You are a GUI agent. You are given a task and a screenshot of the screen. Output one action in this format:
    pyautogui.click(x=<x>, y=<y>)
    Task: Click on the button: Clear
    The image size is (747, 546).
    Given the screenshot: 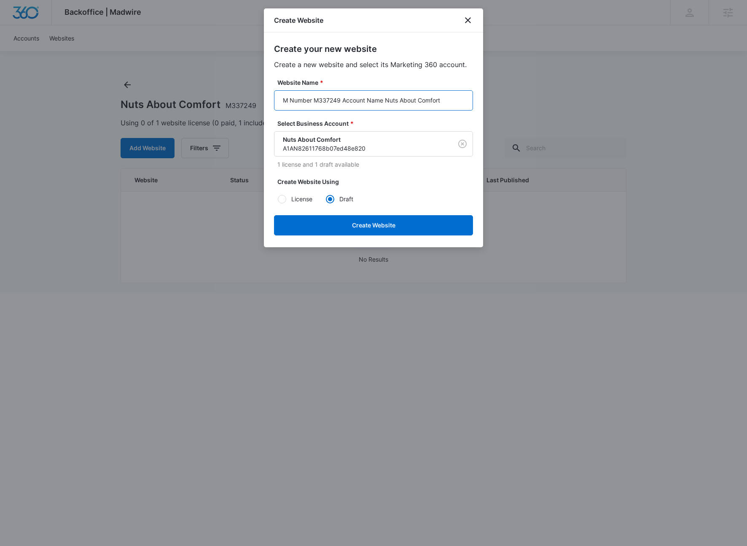 What is the action you would take?
    pyautogui.click(x=462, y=144)
    